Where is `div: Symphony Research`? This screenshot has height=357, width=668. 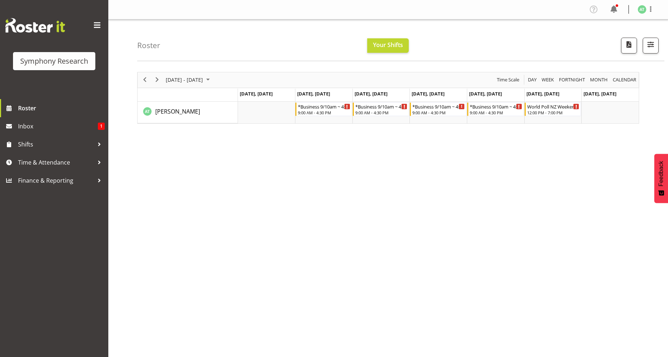
div: Symphony Research is located at coordinates (54, 61).